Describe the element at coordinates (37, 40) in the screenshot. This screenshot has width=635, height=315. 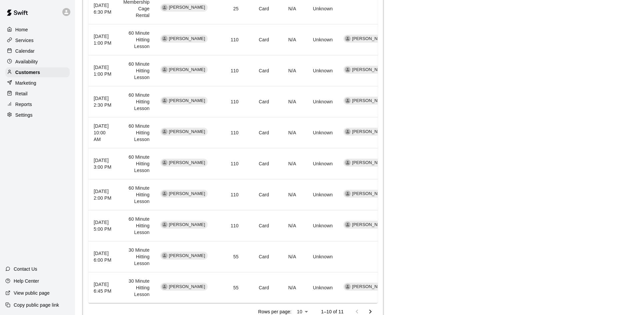
I see `div: Services` at that location.